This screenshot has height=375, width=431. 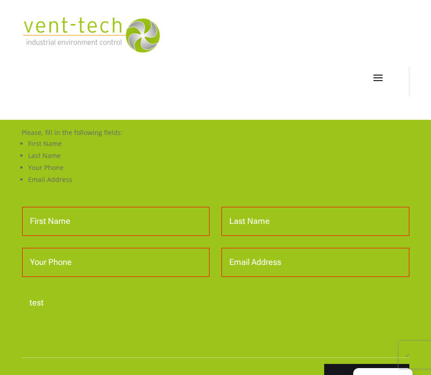 I want to click on input: Last Name, so click(x=315, y=221).